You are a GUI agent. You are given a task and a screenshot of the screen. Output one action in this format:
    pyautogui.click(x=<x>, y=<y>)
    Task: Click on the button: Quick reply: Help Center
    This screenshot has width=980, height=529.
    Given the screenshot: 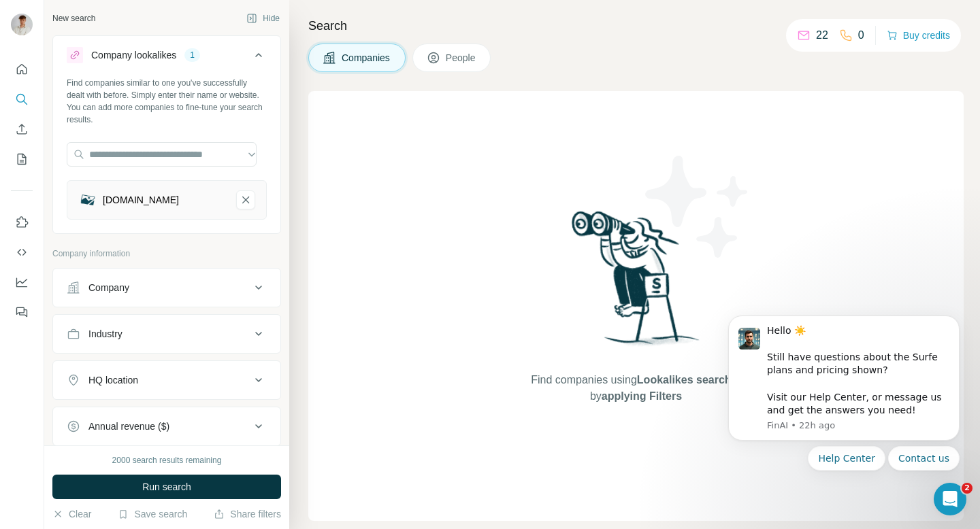 What is the action you would take?
    pyautogui.click(x=139, y=163)
    